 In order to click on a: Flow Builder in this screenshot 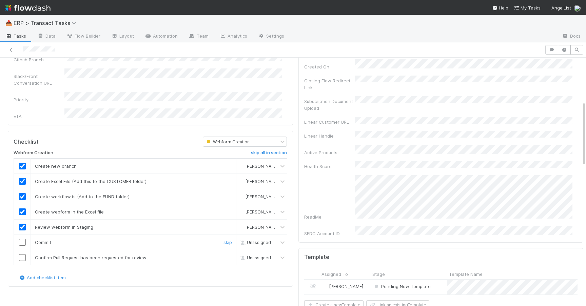, I will do `click(83, 37)`.